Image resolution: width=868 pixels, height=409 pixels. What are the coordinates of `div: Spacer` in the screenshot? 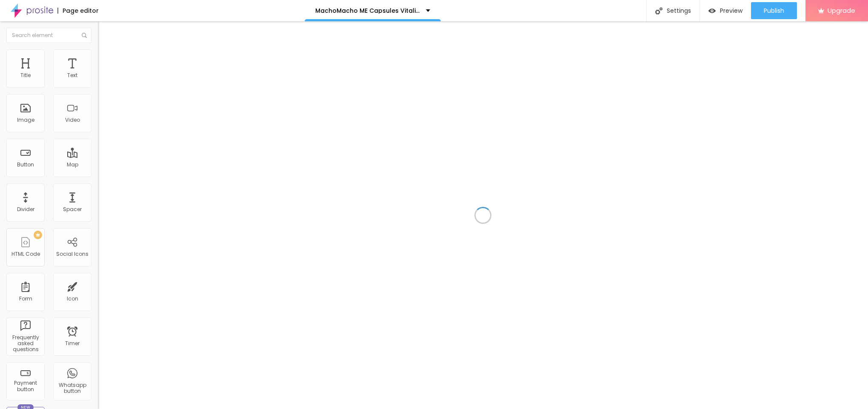 It's located at (72, 210).